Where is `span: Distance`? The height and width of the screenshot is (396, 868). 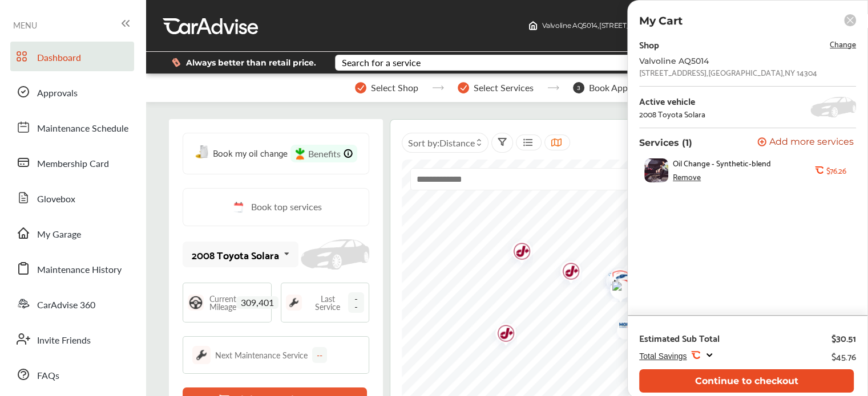 span: Distance is located at coordinates (457, 142).